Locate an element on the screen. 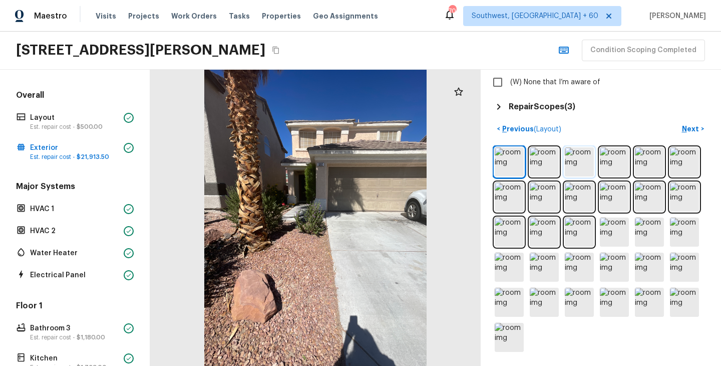  span: Maestro is located at coordinates (51, 16).